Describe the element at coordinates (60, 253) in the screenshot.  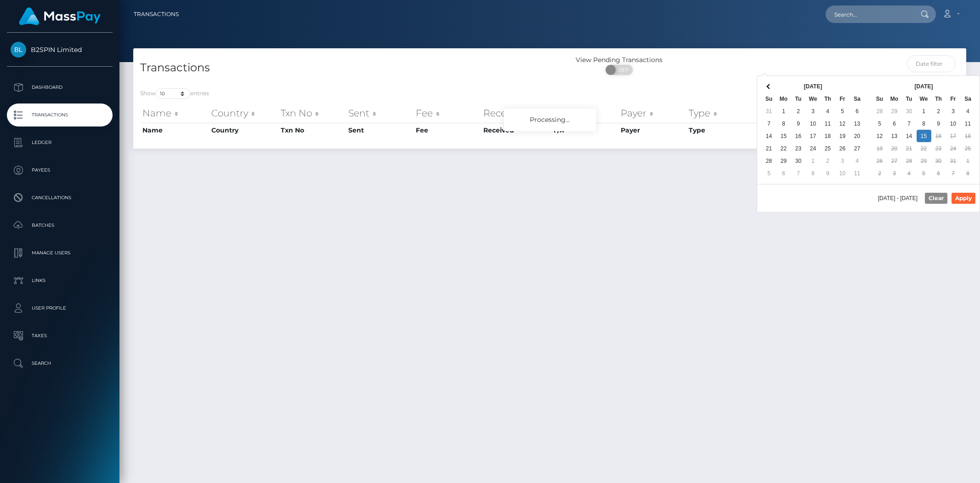
I see `a: Manage Users` at that location.